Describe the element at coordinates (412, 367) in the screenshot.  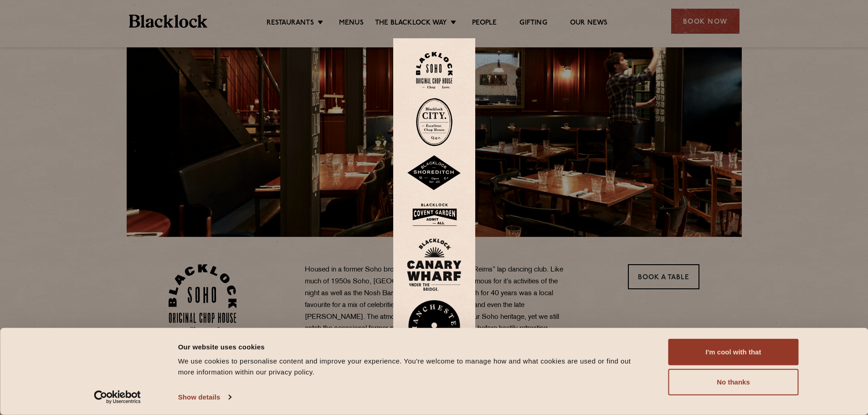
I see `div: We use cookies to personalise content and improve your experience. You're welcome to manage how a...` at that location.